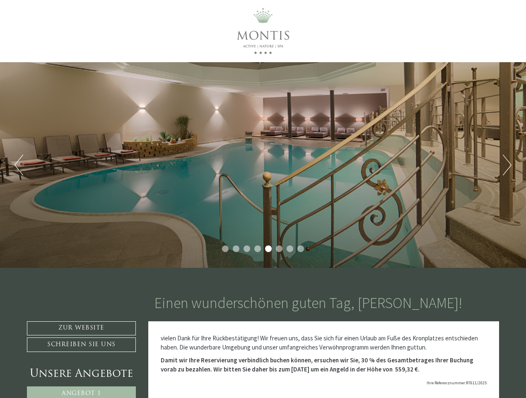  What do you see at coordinates (324, 342) in the screenshot?
I see `p: vielen Dank für Ihre Rückbestätigung! Wir freuen uns, dass Sie sich für einen Urlaub am Fuße des ...` at bounding box center [324, 342].